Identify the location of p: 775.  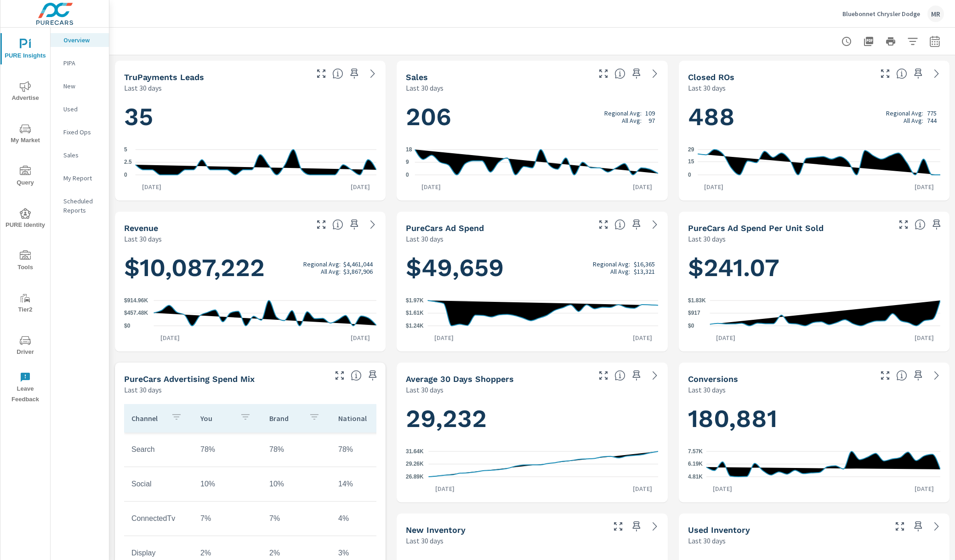
(932, 113).